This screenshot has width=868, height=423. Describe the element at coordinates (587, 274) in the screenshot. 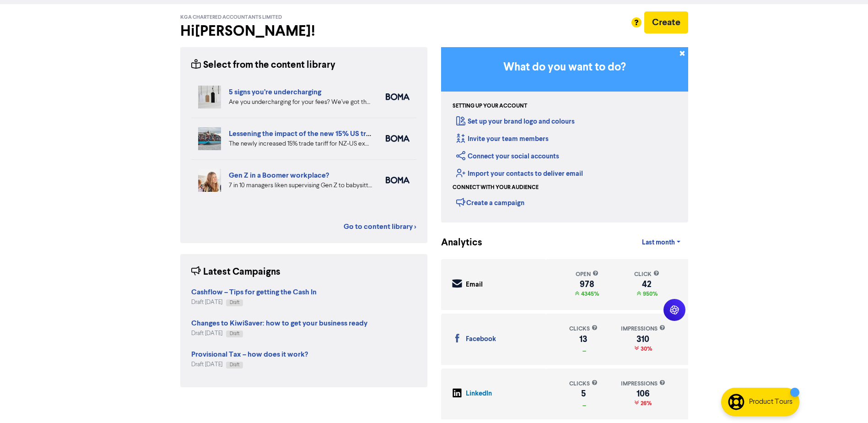

I see `div: open` at that location.